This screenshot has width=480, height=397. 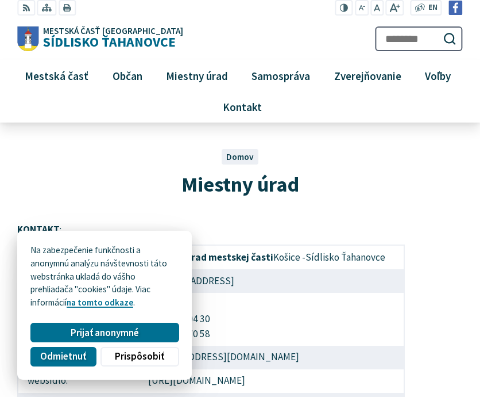 What do you see at coordinates (63, 356) in the screenshot?
I see `span: Odmietnuť` at bounding box center [63, 356].